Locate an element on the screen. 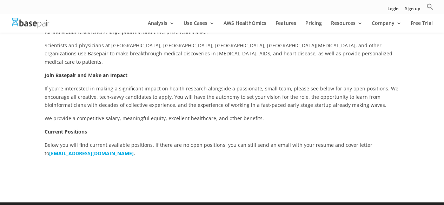  a: Company is located at coordinates (386, 27).